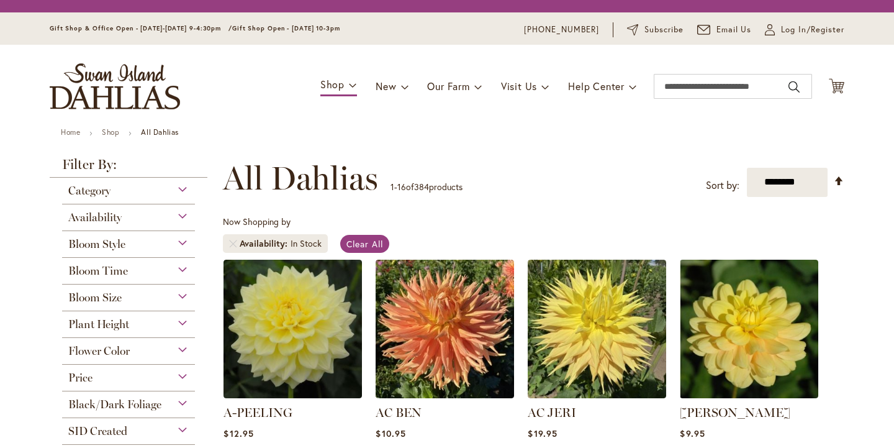 This screenshot has height=448, width=894. I want to click on span: $12.95, so click(239, 433).